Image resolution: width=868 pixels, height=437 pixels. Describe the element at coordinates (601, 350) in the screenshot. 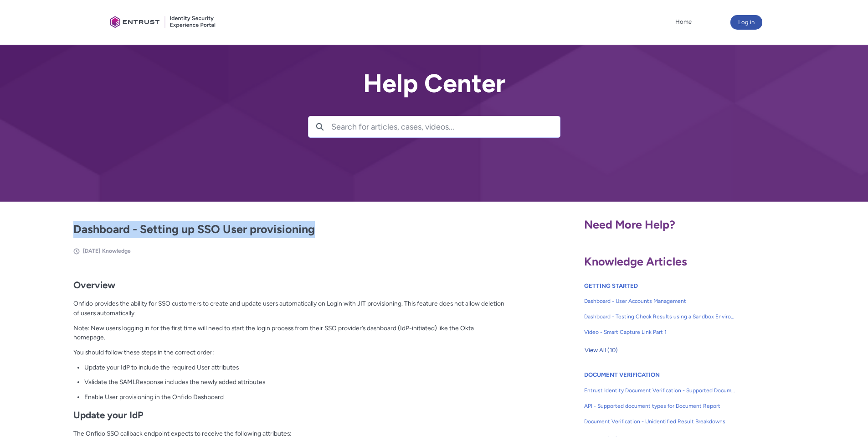

I see `button: View All (10)` at that location.